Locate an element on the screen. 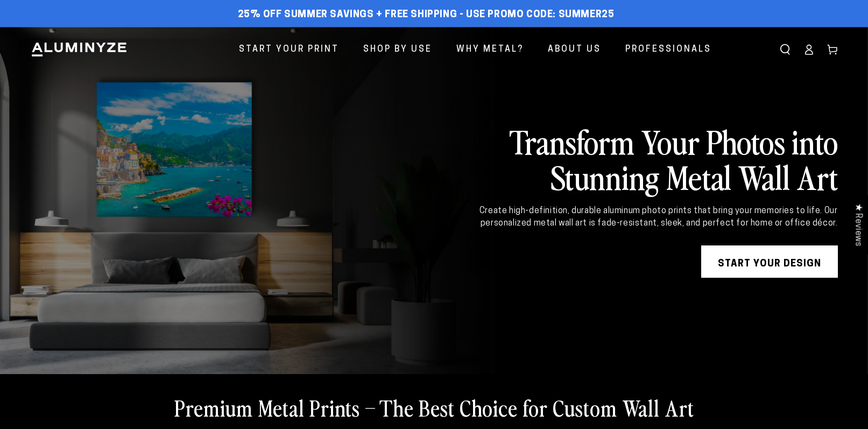 This screenshot has height=429, width=868. h2: Premium Metal Prints – The Best Choice for Custom Wall Art is located at coordinates (434, 407).